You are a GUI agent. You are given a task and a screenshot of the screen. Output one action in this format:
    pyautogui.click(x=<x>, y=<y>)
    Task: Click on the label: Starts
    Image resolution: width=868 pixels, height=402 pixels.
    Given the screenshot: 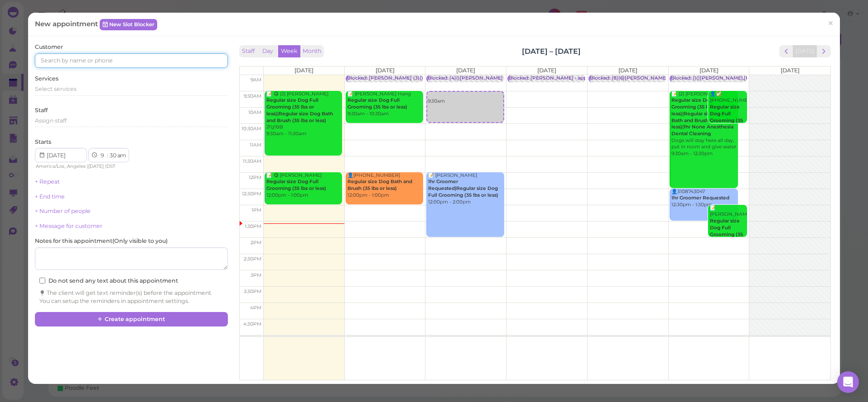 What is the action you would take?
    pyautogui.click(x=43, y=142)
    